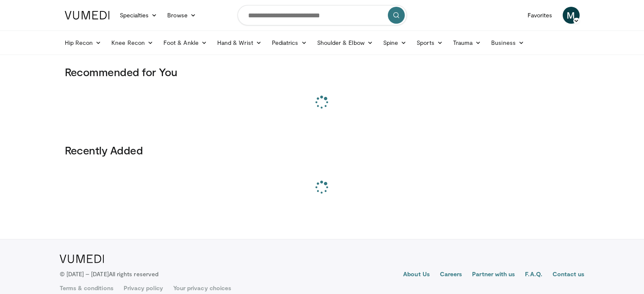 Image resolution: width=644 pixels, height=294 pixels. What do you see at coordinates (417, 275) in the screenshot?
I see `a: About Us` at bounding box center [417, 275].